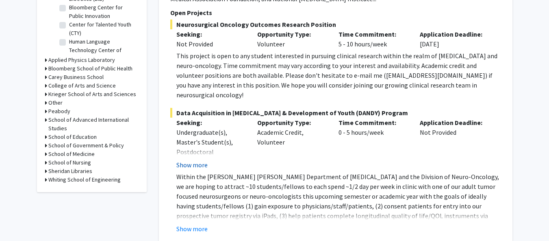 This screenshot has width=549, height=241. Describe the element at coordinates (85, 179) in the screenshot. I see `h3: Whiting School of Engineering` at that location.